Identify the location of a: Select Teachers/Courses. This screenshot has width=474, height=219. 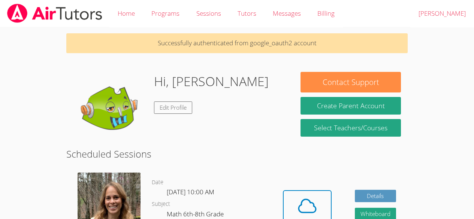
(350, 128).